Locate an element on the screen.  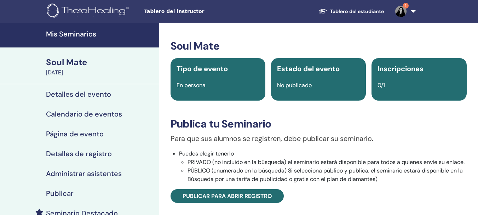
h4: Administrar asistentes is located at coordinates (84, 173).